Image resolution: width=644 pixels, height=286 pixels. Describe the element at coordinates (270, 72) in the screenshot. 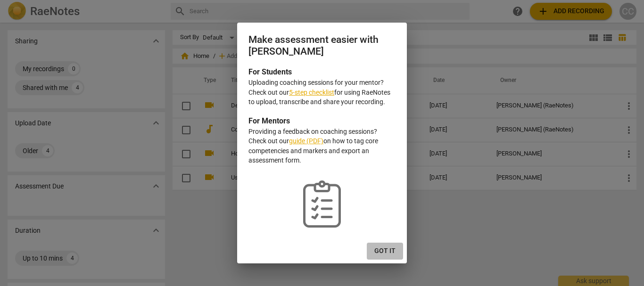

I see `b: For Students` at that location.